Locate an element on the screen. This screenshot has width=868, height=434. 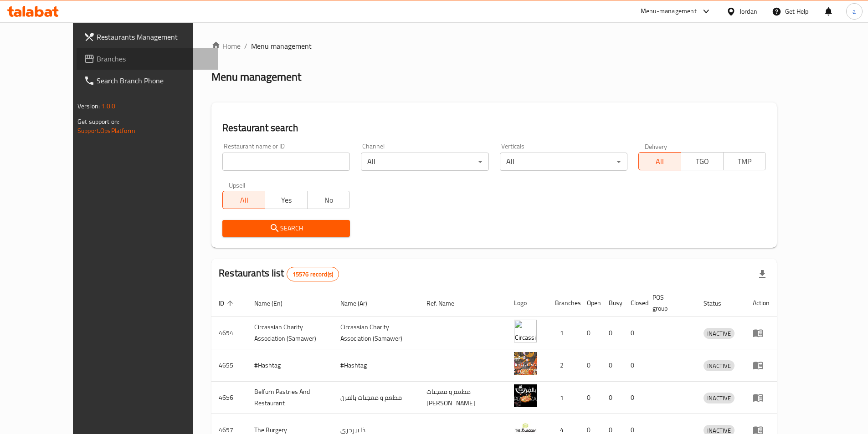
span: 15576 record(s) is located at coordinates (312, 274).